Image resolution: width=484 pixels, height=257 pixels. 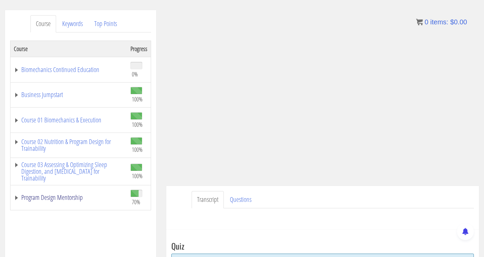 What do you see at coordinates (441, 22) in the screenshot?
I see `a: 0 items: $0.00` at bounding box center [441, 22].